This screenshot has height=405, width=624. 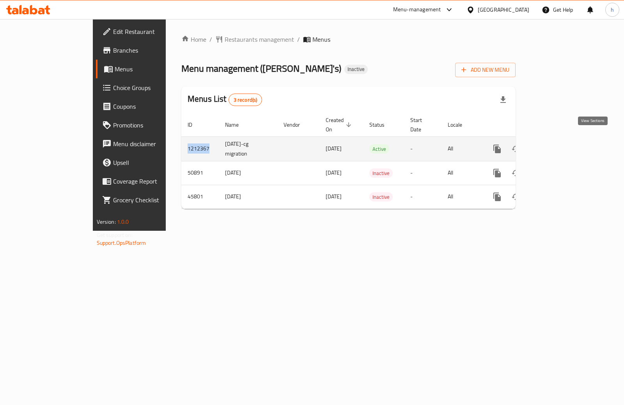 I want to click on span: Coupons, so click(x=152, y=107).